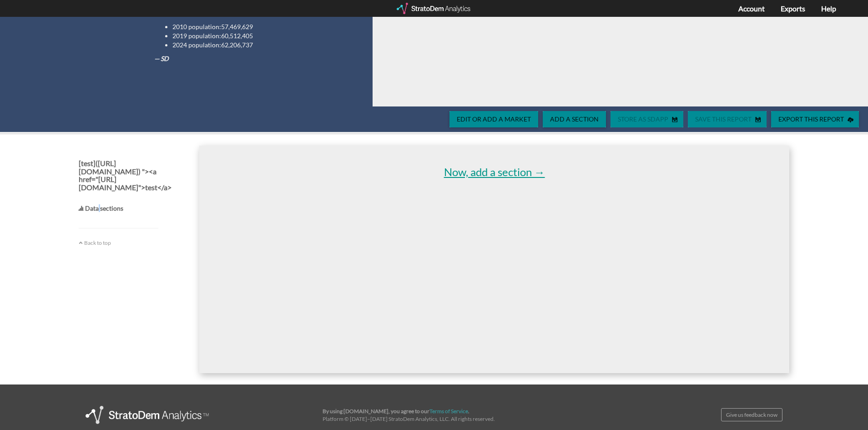  Describe the element at coordinates (266, 27) in the screenshot. I see `li: 2010 population: 57,469,629` at that location.